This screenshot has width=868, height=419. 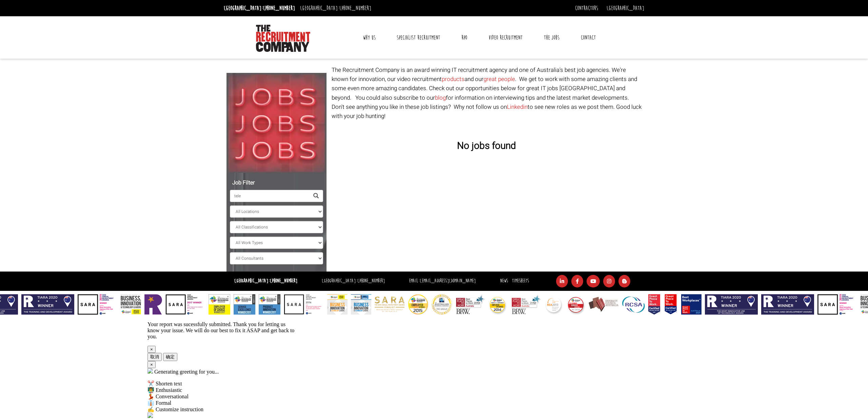 I want to click on h5: Job Filter, so click(x=276, y=183).